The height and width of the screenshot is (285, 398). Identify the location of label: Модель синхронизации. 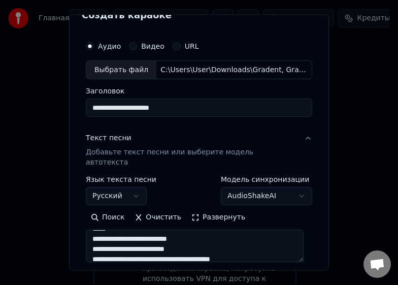
(267, 179).